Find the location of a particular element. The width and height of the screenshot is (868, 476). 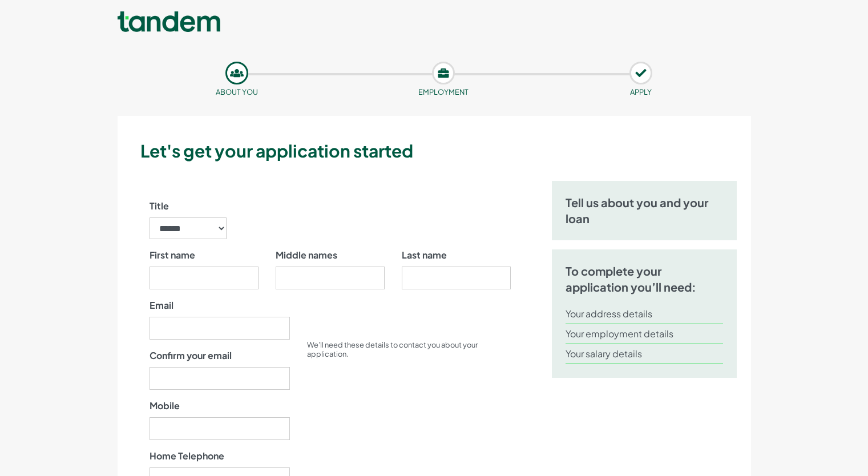

small: APPLY is located at coordinates (641, 92).